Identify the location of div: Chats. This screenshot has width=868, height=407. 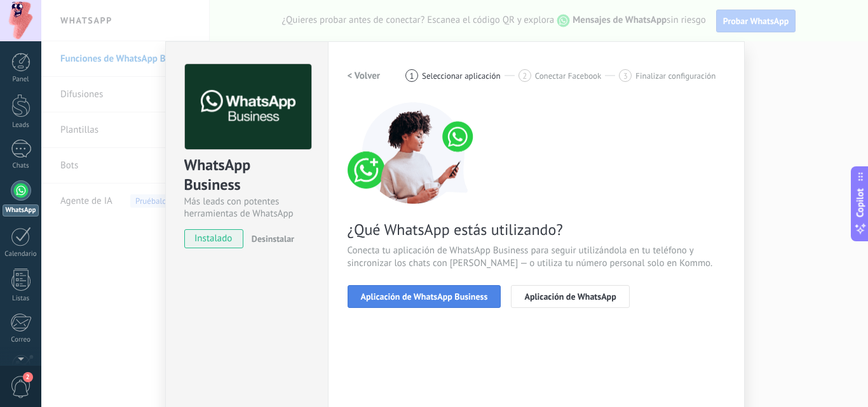
(21, 166).